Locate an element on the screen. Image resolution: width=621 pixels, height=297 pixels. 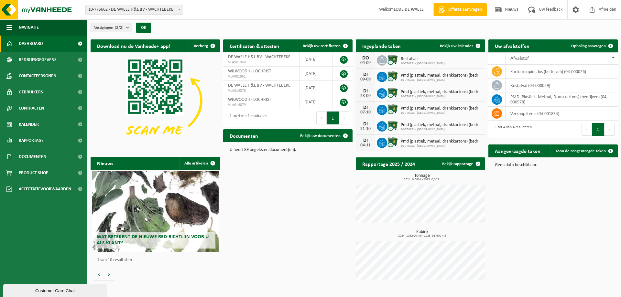
span: Restafval is located at coordinates (423, 59).